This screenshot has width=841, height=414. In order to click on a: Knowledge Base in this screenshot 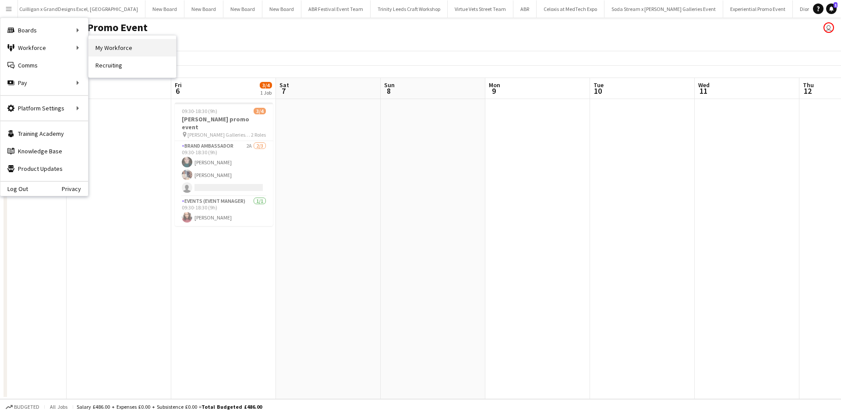, I will do `click(44, 151)`.